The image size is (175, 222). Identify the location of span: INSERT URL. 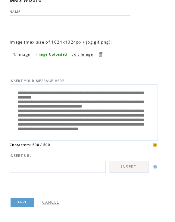
(20, 156).